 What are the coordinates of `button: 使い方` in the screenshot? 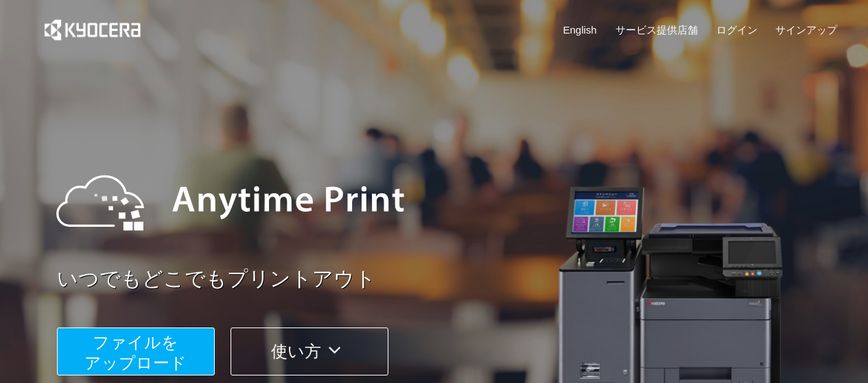 It's located at (310, 351).